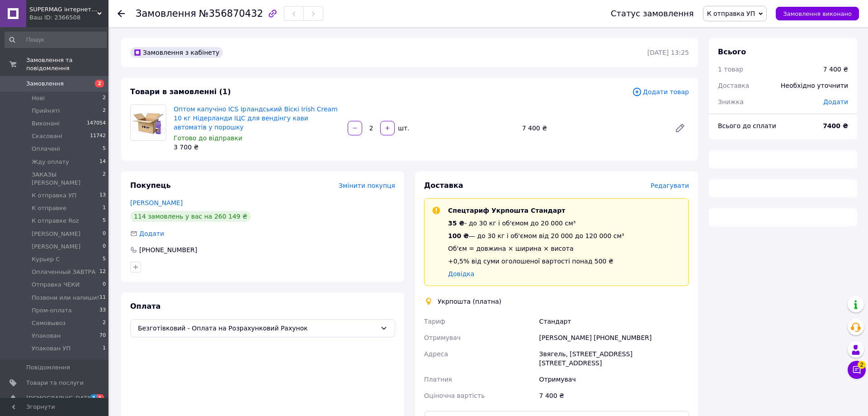 This screenshot has height=416, width=868. What do you see at coordinates (817, 13) in the screenshot?
I see `span: Замовлення виконано` at bounding box center [817, 13].